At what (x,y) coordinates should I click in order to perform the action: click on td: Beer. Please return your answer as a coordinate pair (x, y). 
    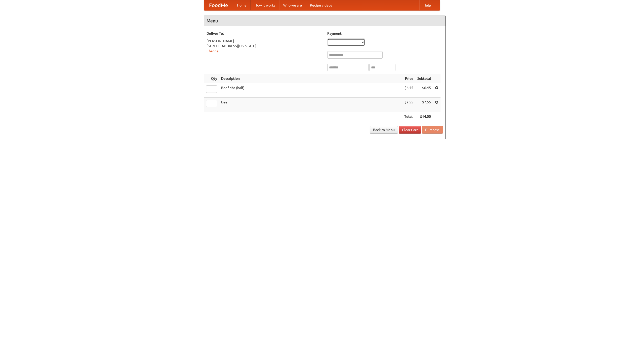
    Looking at the image, I should click on (311, 105).